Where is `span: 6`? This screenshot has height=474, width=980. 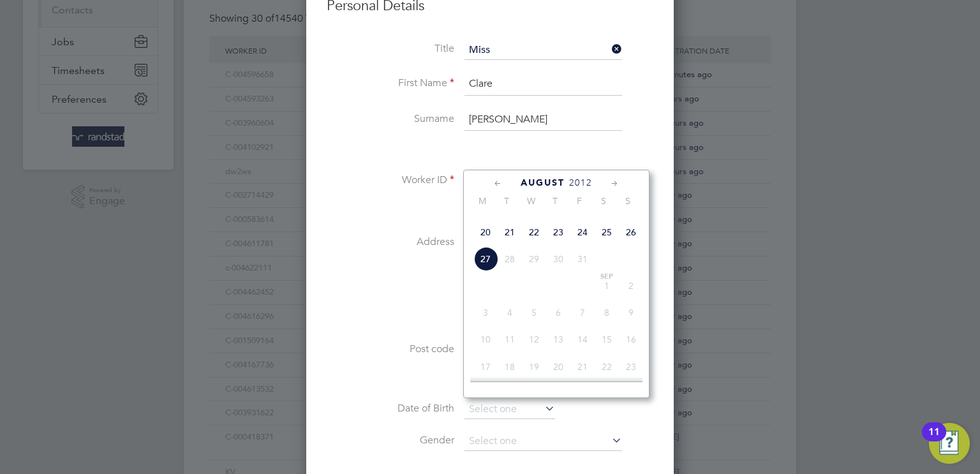
span: 6 is located at coordinates (558, 313).